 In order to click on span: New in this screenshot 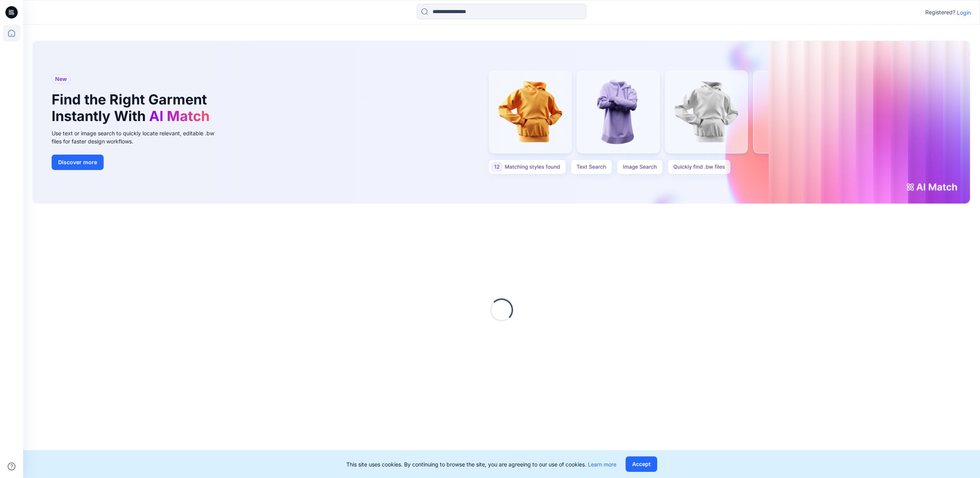, I will do `click(61, 79)`.